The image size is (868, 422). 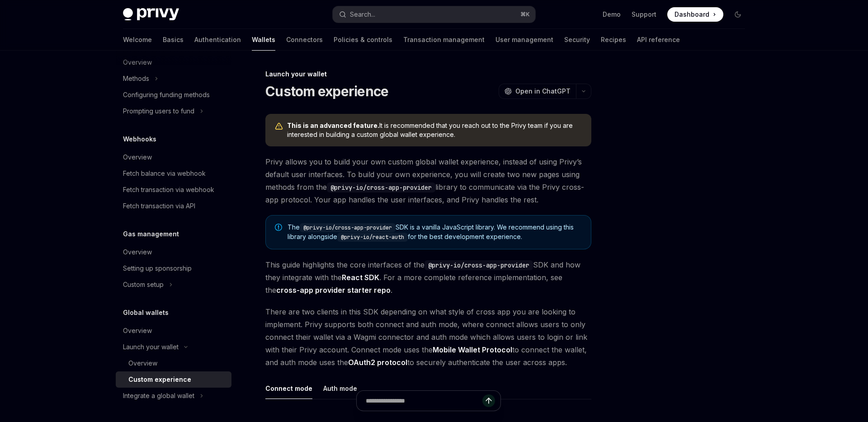 I want to click on button: Toggle dark mode, so click(x=738, y=14).